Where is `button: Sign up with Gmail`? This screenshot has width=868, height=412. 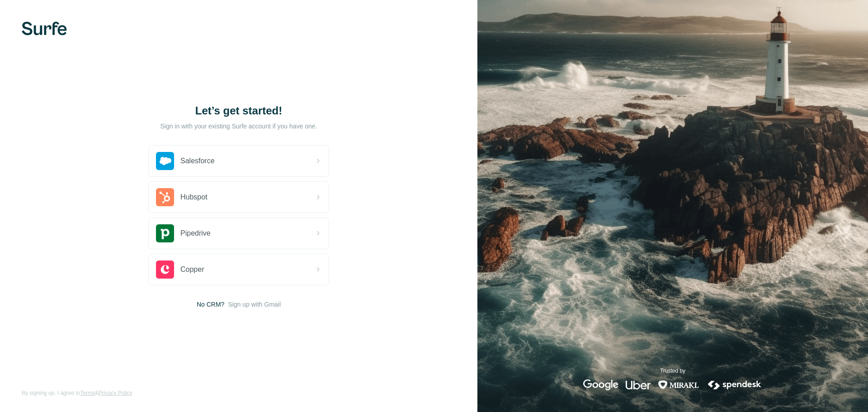 button: Sign up with Gmail is located at coordinates (254, 305).